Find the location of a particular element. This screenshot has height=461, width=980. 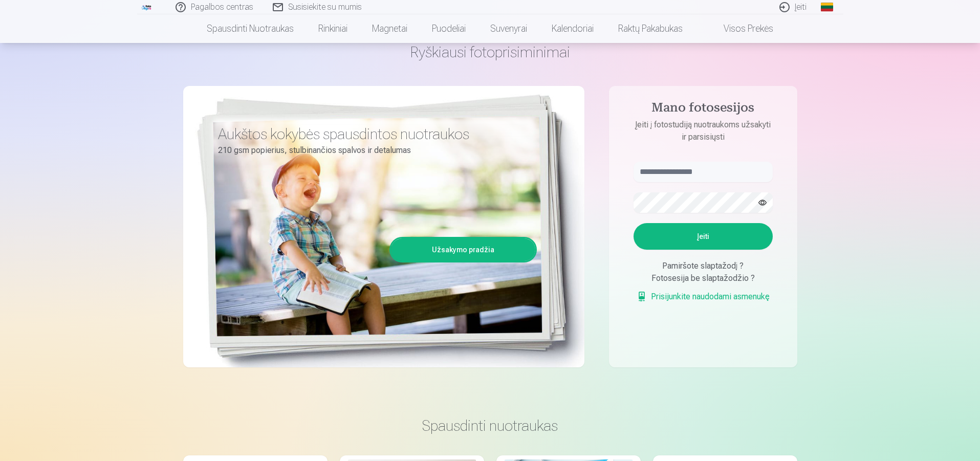

a: Suvenyrai is located at coordinates (509, 29).